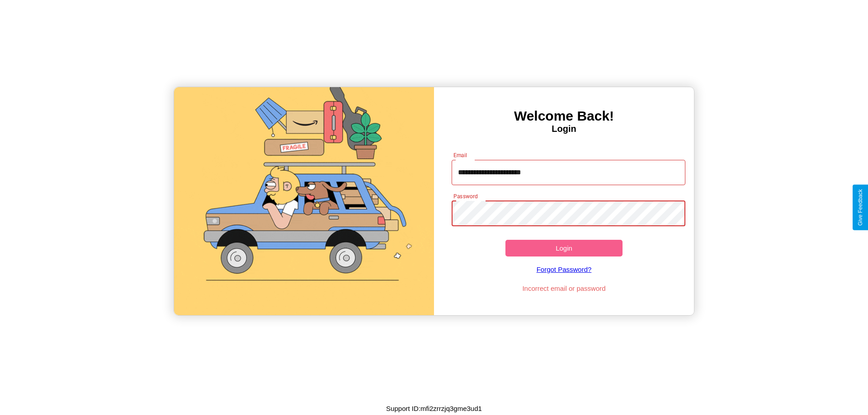 The height and width of the screenshot is (415, 868). What do you see at coordinates (563, 129) in the screenshot?
I see `h4: Login` at bounding box center [563, 129].